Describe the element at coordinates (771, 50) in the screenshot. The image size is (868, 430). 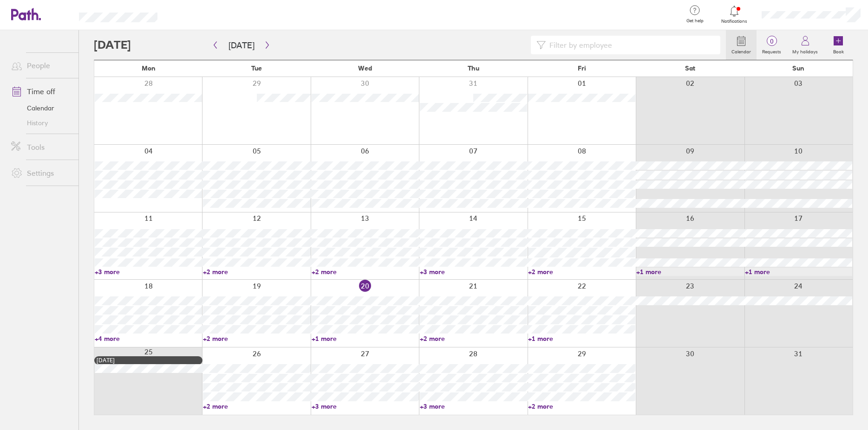
I see `label: Requests` at that location.